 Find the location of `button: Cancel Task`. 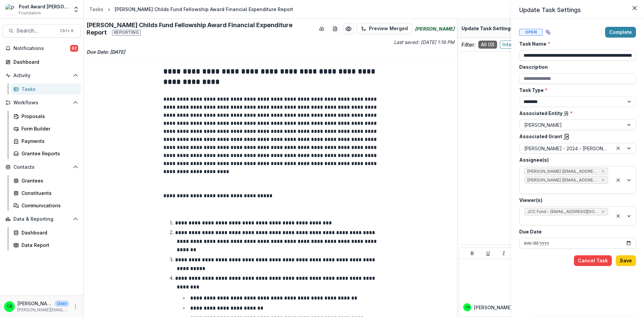

button: Cancel Task is located at coordinates (593, 261).